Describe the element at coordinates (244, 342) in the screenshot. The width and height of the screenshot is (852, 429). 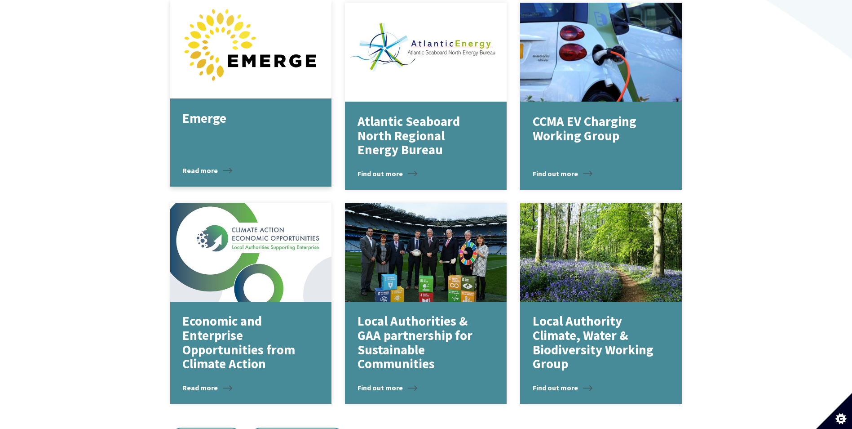
I see `p: Economic and Enterprise Opportunities from Climate Action` at that location.